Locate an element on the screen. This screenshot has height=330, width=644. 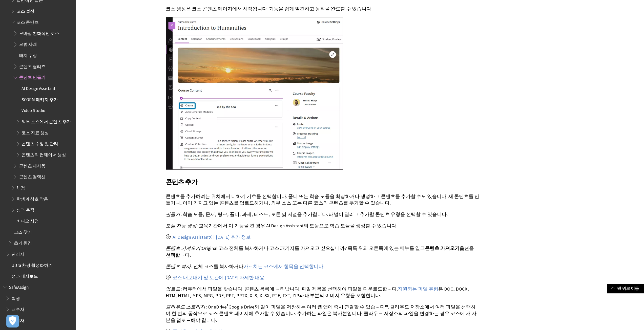
p: Original 코스 전체를 복사하거나 코스 패키지를 가져오고 싶으십니까? 목록 위의 오른쪽에 있는 메뉴를 열고 옵션을 선택합니다. is located at coordinates (323, 252).